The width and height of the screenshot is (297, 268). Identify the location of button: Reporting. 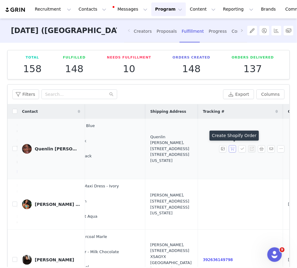
(238, 9).